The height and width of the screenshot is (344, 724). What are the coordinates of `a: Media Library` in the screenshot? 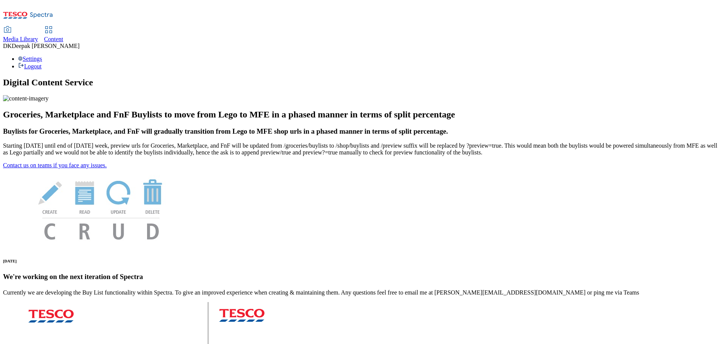 It's located at (20, 35).